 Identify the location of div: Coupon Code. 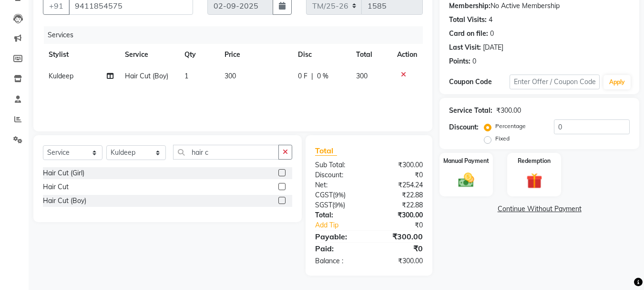
(479, 81).